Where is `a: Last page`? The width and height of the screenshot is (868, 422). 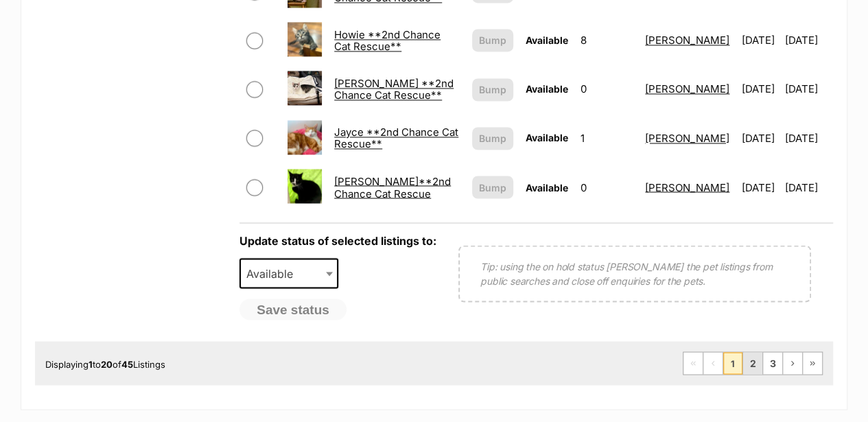 a: Last page is located at coordinates (812, 363).